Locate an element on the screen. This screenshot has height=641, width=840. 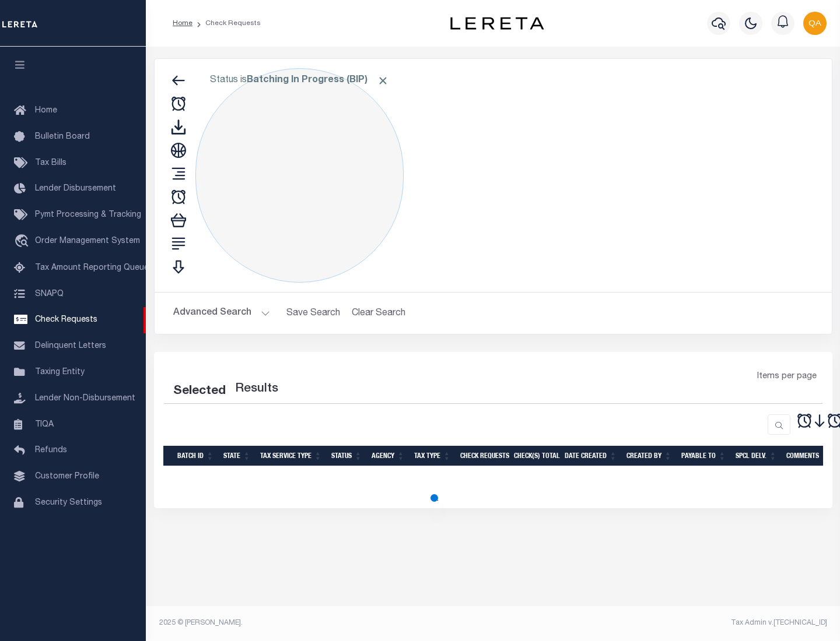
span: SNAPQ is located at coordinates (49, 293).